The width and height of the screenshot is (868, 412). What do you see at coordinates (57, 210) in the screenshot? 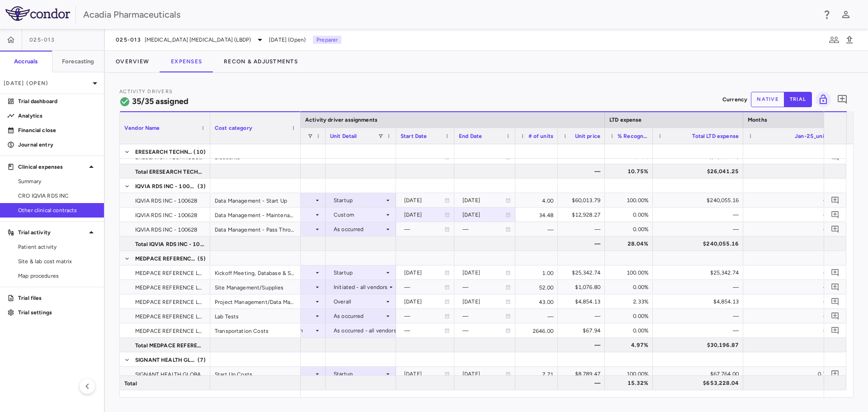
I see `span: Other clinical contracts` at bounding box center [57, 210].